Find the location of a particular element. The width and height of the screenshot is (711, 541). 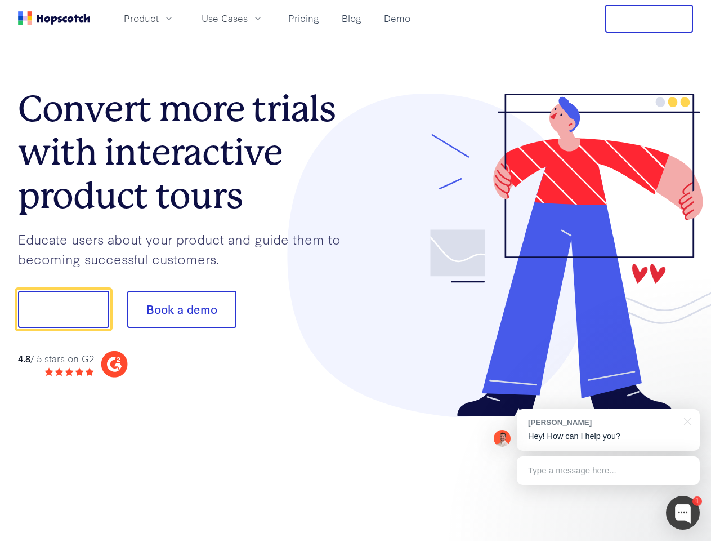

div: 1 is located at coordinates (697, 501).